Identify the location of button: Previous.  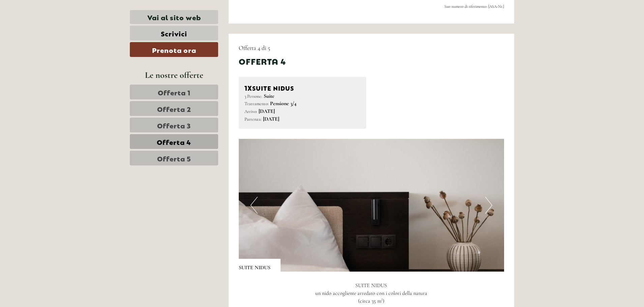
(254, 206).